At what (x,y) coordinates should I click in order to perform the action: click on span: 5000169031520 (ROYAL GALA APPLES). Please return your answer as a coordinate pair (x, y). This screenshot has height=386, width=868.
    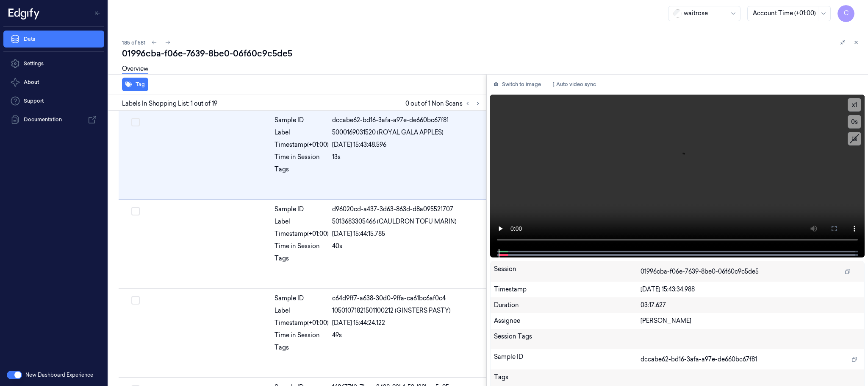
    Looking at the image, I should click on (387, 132).